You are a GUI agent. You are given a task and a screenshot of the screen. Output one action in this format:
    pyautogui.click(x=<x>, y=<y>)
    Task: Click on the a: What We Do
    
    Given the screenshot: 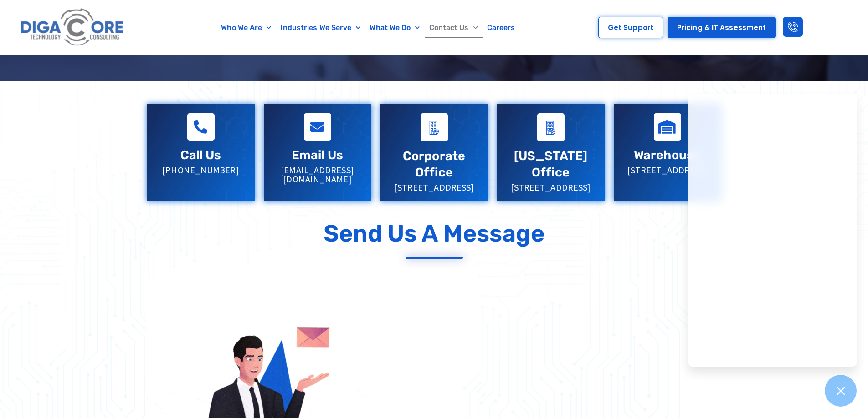 What is the action you would take?
    pyautogui.click(x=394, y=28)
    